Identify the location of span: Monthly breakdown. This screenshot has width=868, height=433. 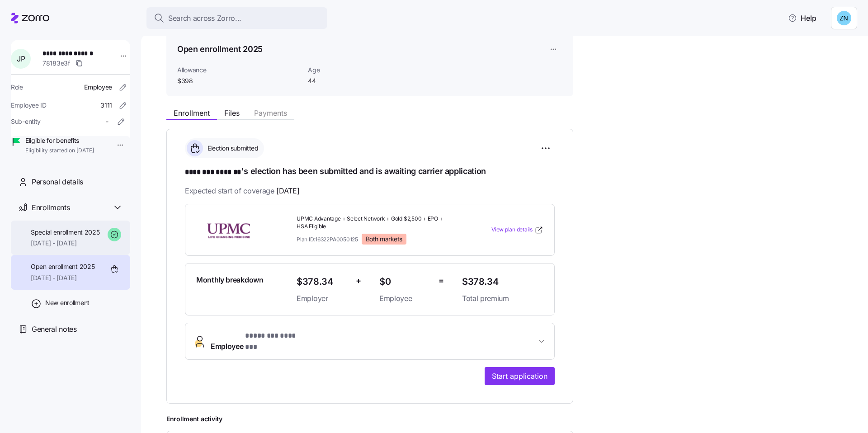
(230, 280).